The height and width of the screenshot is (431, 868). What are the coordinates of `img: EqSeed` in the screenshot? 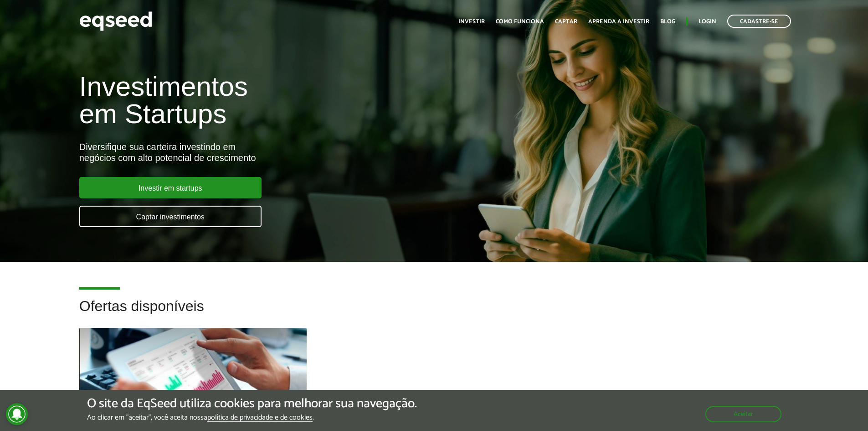 It's located at (116, 21).